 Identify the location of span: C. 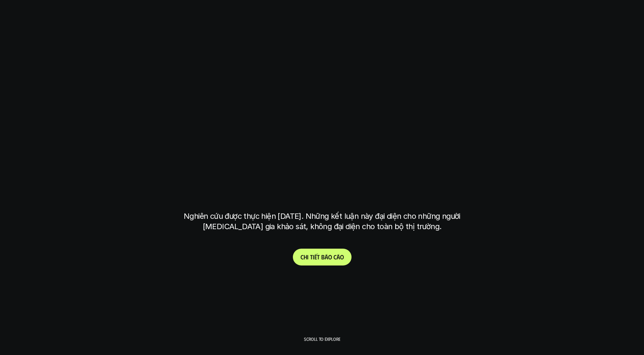
(302, 257).